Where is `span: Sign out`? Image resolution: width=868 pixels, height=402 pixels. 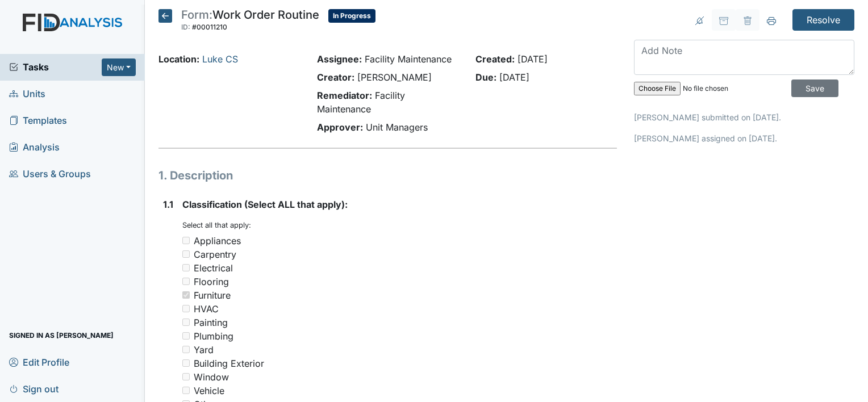 span: Sign out is located at coordinates (34, 388).